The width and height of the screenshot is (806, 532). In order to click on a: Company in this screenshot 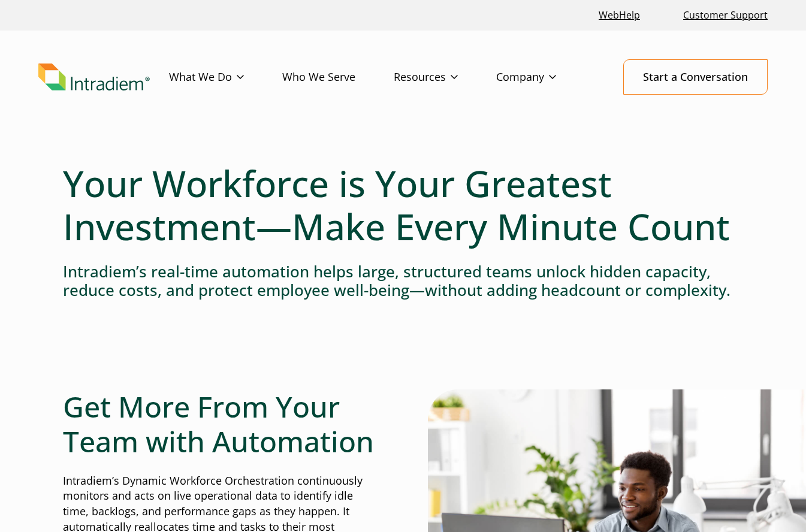, I will do `click(545, 77)`.